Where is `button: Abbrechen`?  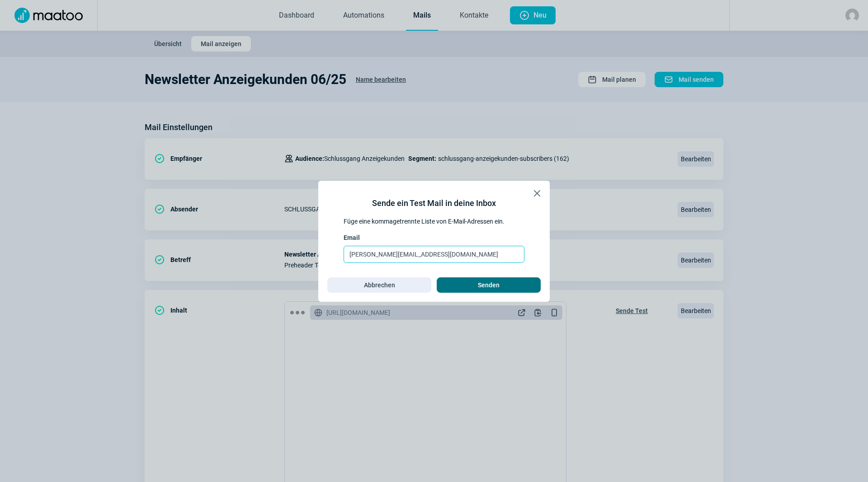
button: Abbrechen is located at coordinates (379, 285).